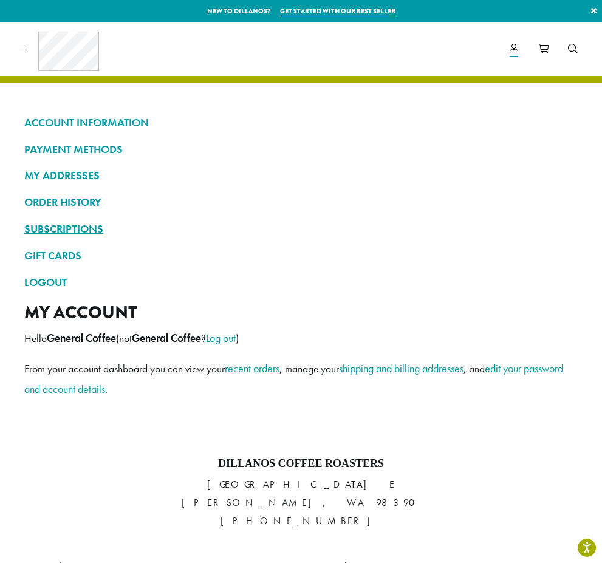  Describe the element at coordinates (301, 149) in the screenshot. I see `a: PAYMENT METHODS` at that location.